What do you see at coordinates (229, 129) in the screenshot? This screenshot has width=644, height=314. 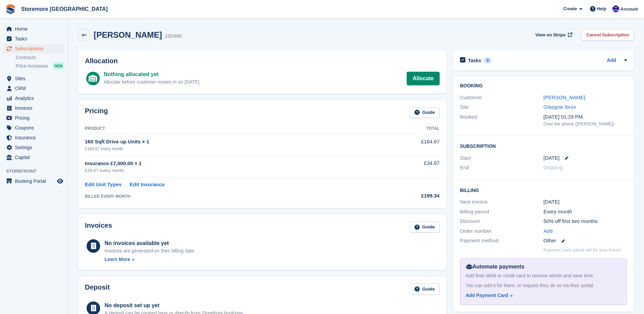 I see `th: Product` at bounding box center [229, 129].